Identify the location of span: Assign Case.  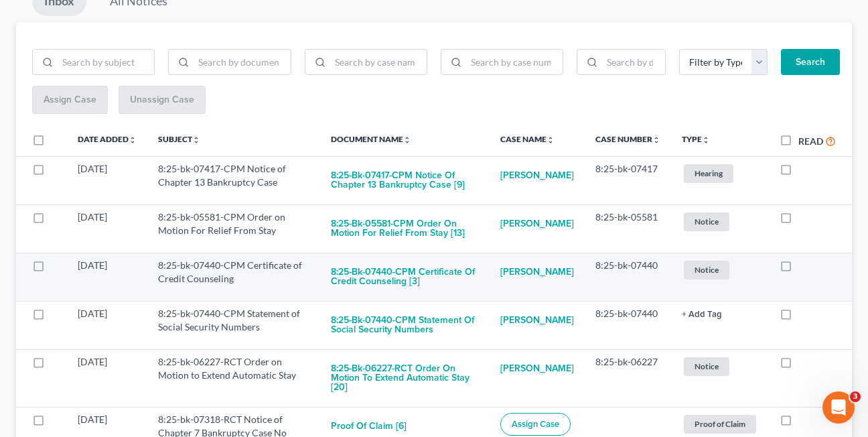
(536, 424).